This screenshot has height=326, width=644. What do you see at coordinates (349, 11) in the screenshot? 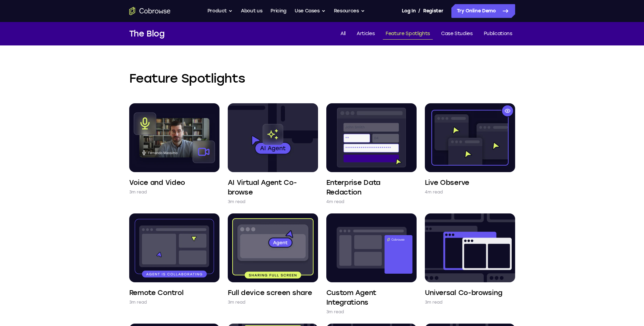
I see `button: Resources` at bounding box center [349, 11].